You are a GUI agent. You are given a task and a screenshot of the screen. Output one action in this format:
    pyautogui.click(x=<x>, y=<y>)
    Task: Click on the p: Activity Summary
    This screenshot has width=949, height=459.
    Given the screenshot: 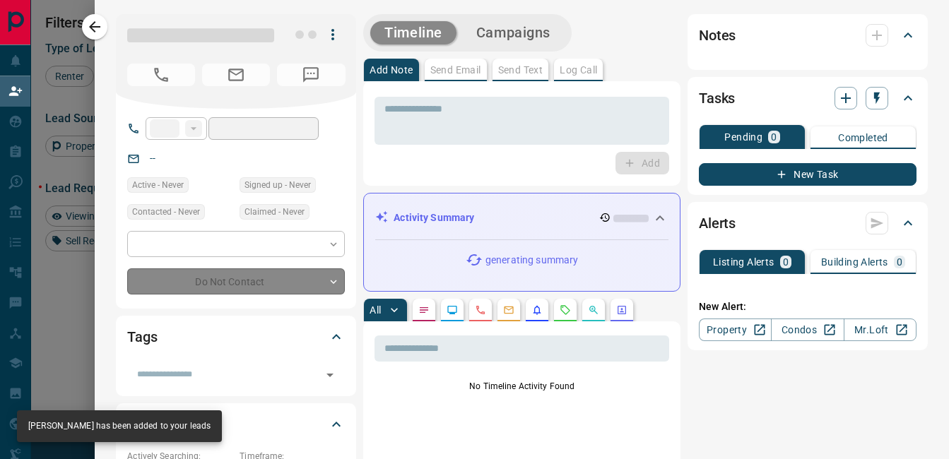 What is the action you would take?
    pyautogui.click(x=434, y=218)
    